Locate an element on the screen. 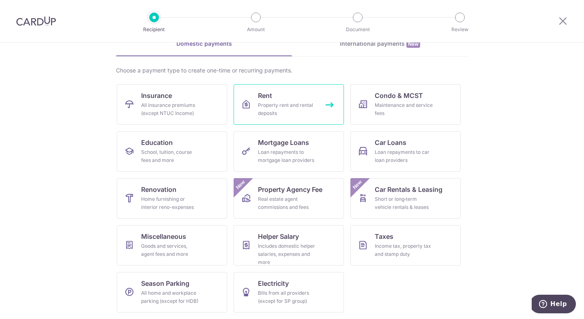 This screenshot has height=319, width=584. span: Rent is located at coordinates (265, 96).